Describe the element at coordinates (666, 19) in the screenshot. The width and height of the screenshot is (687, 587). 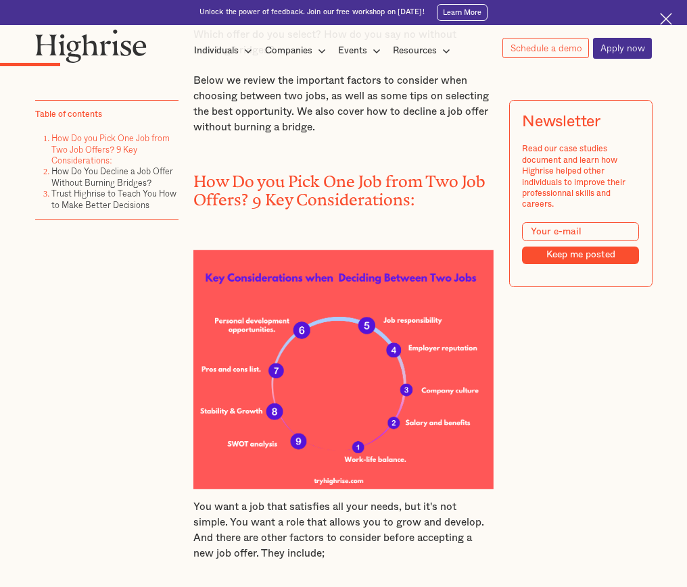
I see `img: Cross icon` at that location.